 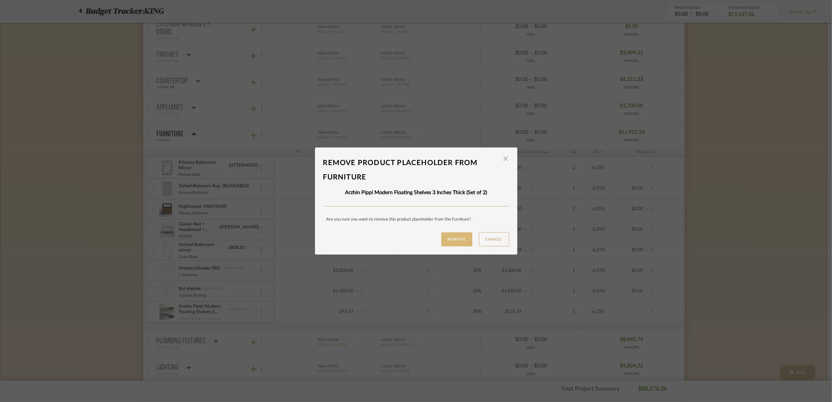 I want to click on button: Close, so click(x=506, y=159).